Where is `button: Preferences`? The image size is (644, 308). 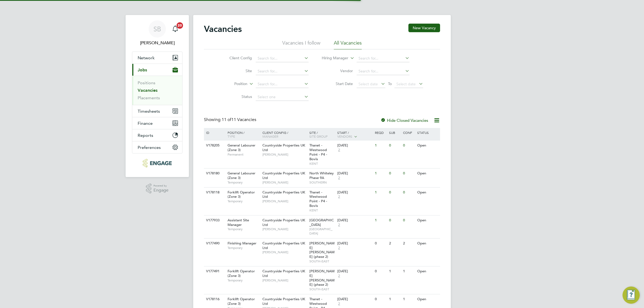
button: Preferences is located at coordinates (157, 147).